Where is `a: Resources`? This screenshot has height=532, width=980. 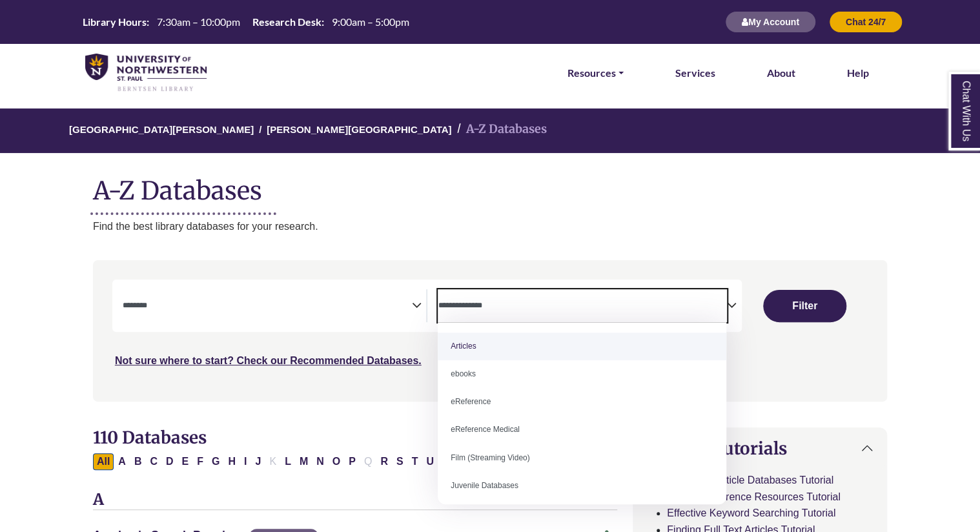
a: Resources is located at coordinates (595, 73).